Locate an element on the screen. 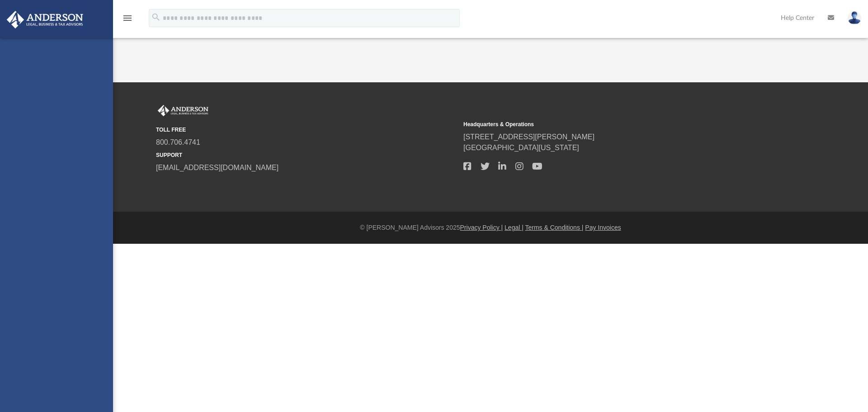  a: 800.706.4741 is located at coordinates (178, 142).